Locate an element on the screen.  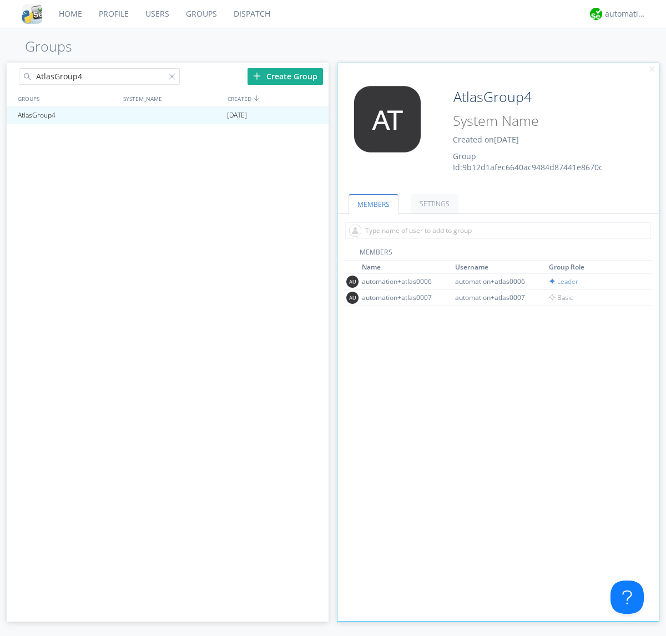
input: Group Name is located at coordinates (538, 97).